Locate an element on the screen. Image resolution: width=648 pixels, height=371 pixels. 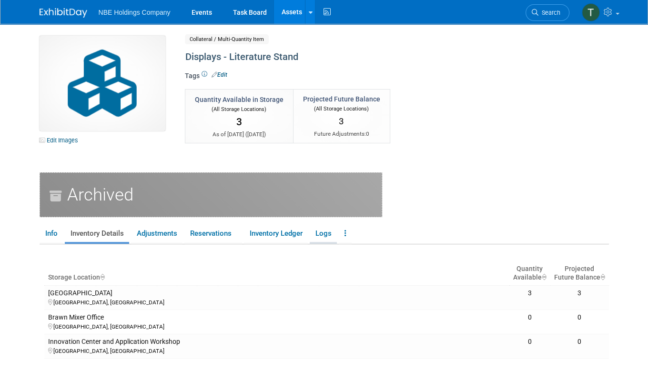
div: Quantity Available in Storage is located at coordinates (239, 100).